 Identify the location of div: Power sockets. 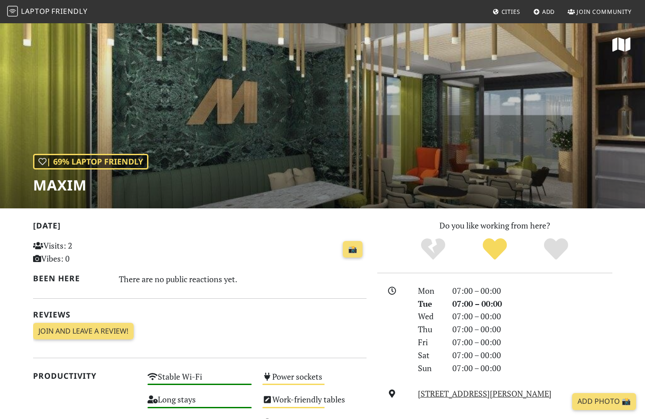
(314, 380).